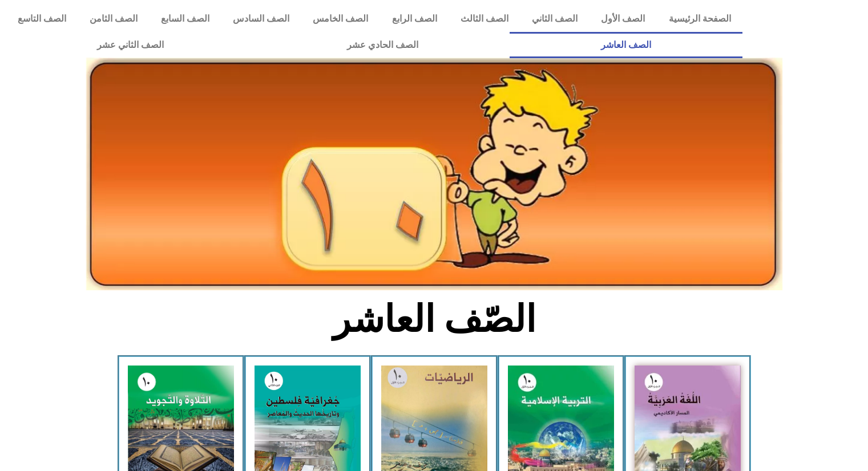 The width and height of the screenshot is (868, 471). I want to click on a: الصف السابع, so click(185, 19).